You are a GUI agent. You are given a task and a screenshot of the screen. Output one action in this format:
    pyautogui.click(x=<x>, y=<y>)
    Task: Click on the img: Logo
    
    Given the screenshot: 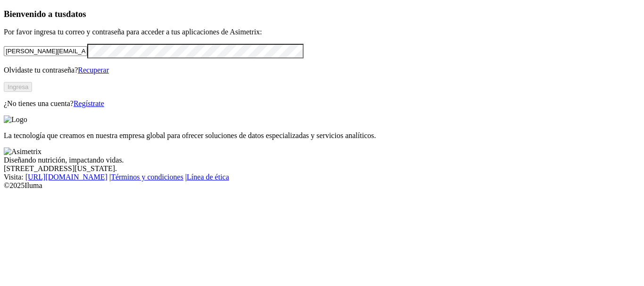 What is the action you would take?
    pyautogui.click(x=15, y=120)
    